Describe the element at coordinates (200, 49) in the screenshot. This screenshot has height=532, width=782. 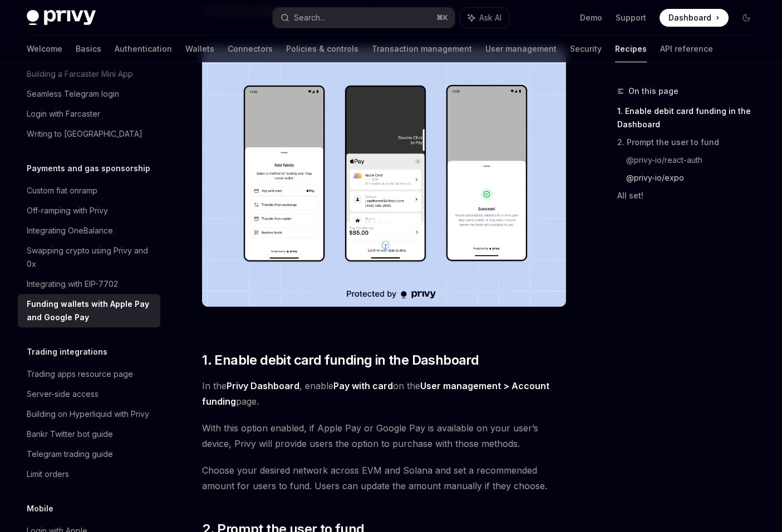
I see `a: Wallets` at that location.